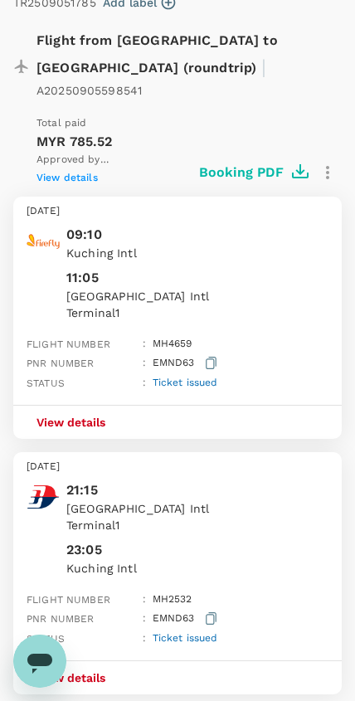 This screenshot has height=701, width=355. Describe the element at coordinates (197, 235) in the screenshot. I see `p: 09:10` at that location.